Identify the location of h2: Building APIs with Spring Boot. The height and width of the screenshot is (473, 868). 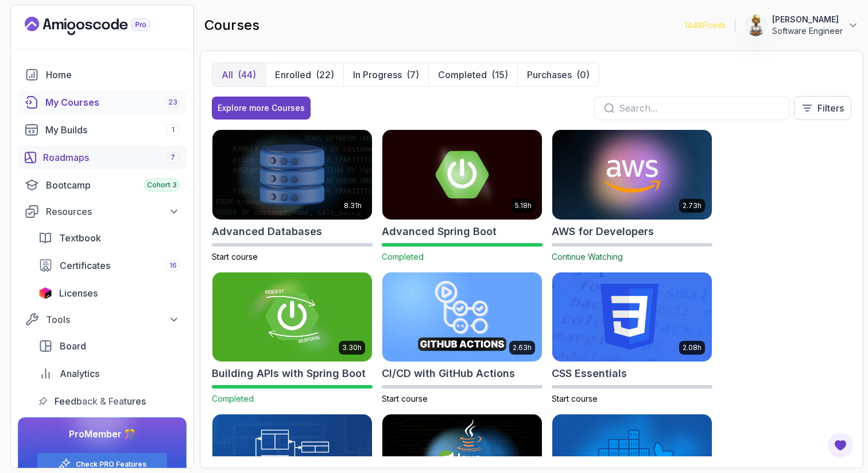
(289, 374).